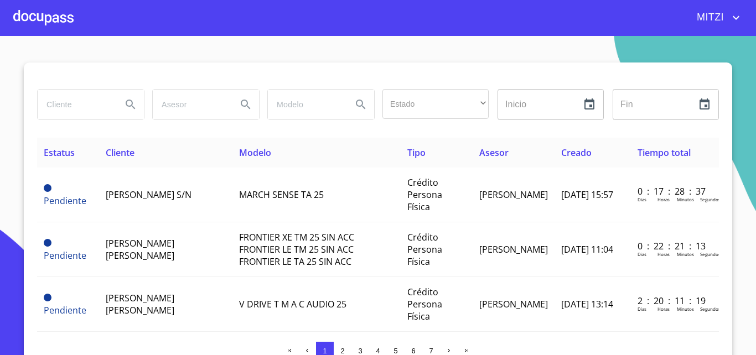  What do you see at coordinates (293, 304) in the screenshot?
I see `span: V DRIVE T M A C AUDIO 25` at bounding box center [293, 304].